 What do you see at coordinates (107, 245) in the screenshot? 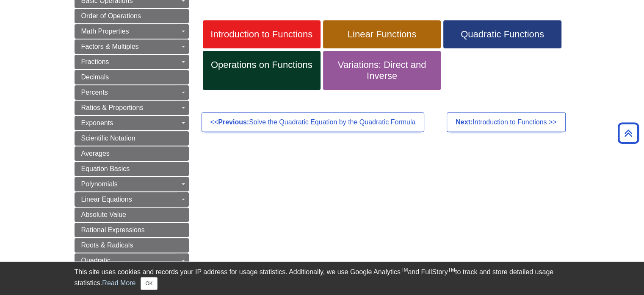
I see `span: Roots & Radicals` at bounding box center [107, 245].